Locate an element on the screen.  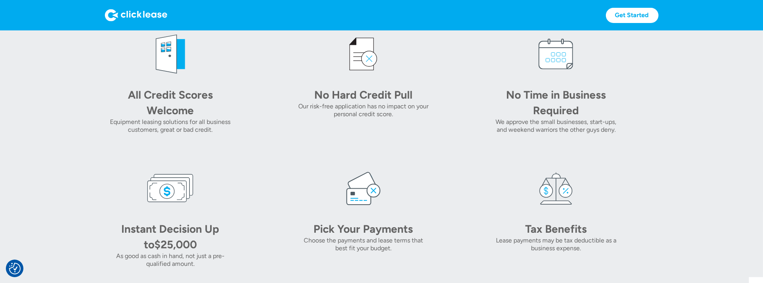
img: card icon is located at coordinates (363, 188).